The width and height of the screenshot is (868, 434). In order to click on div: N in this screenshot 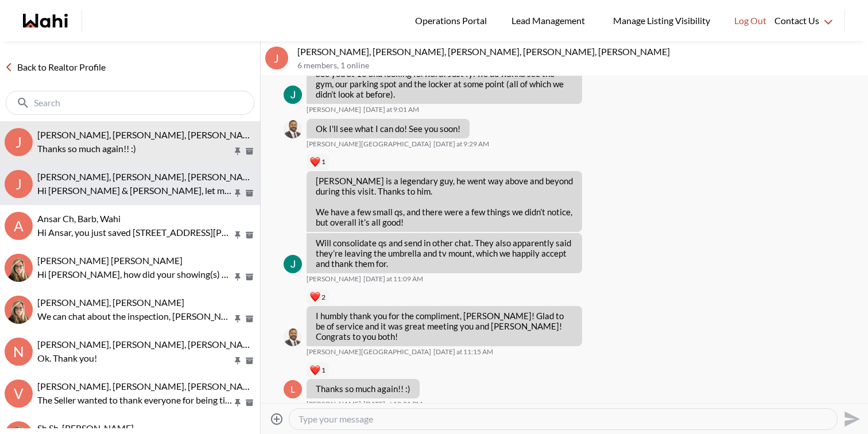, I will do `click(18, 352)`.